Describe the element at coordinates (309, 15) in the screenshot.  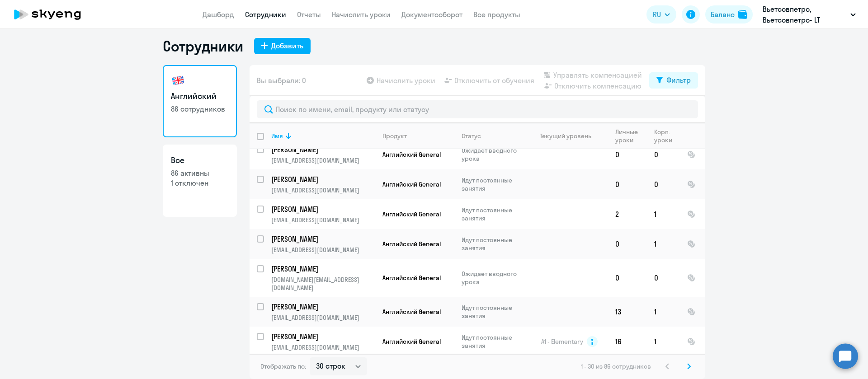
I see `a: Отчеты` at that location.